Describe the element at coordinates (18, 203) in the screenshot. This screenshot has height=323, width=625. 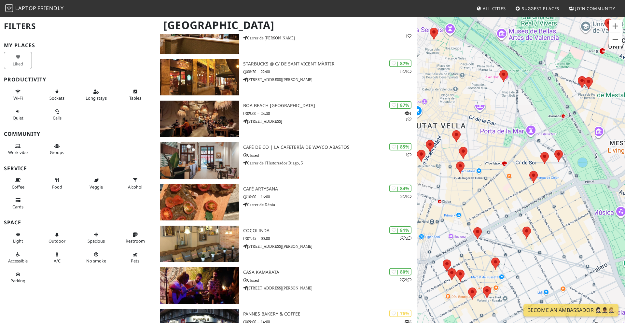
I see `button: Cards` at that location.